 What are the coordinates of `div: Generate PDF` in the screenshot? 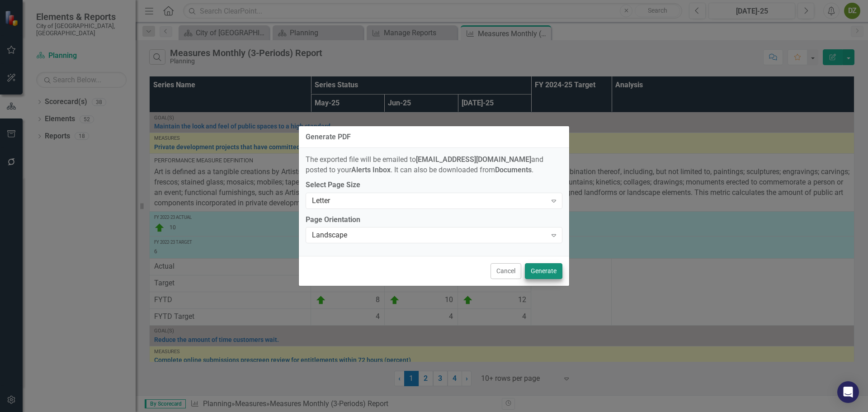 It's located at (328, 137).